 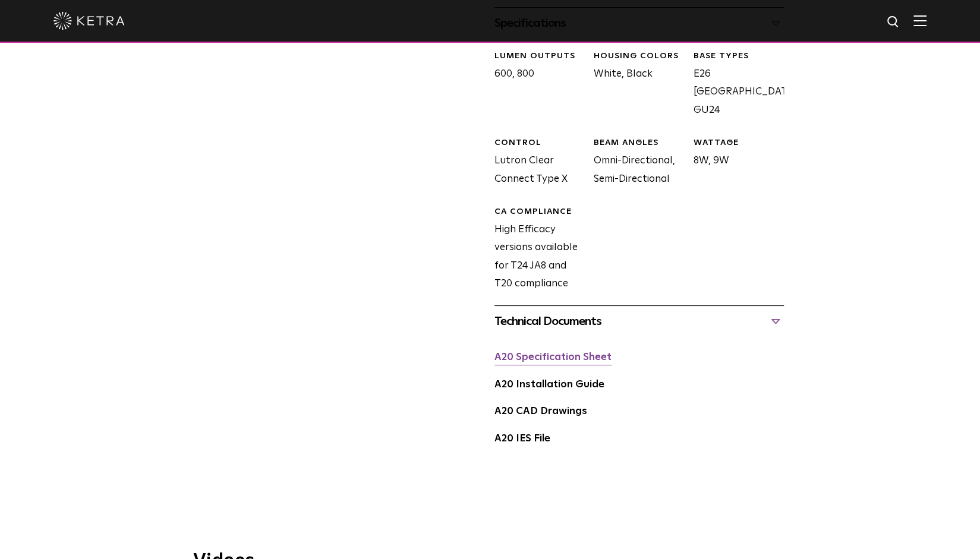 I want to click on div: Omni-Directional, Semi-Directional, so click(x=635, y=163).